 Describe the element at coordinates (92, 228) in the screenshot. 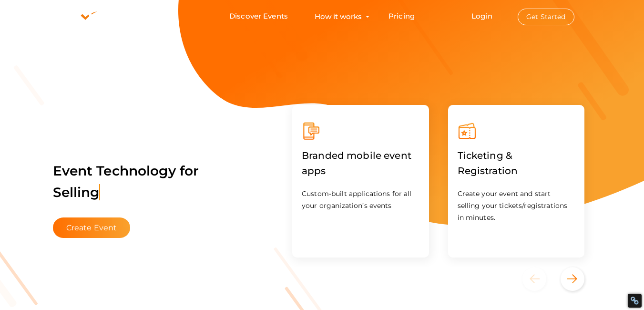

I see `button: Create Event` at that location.